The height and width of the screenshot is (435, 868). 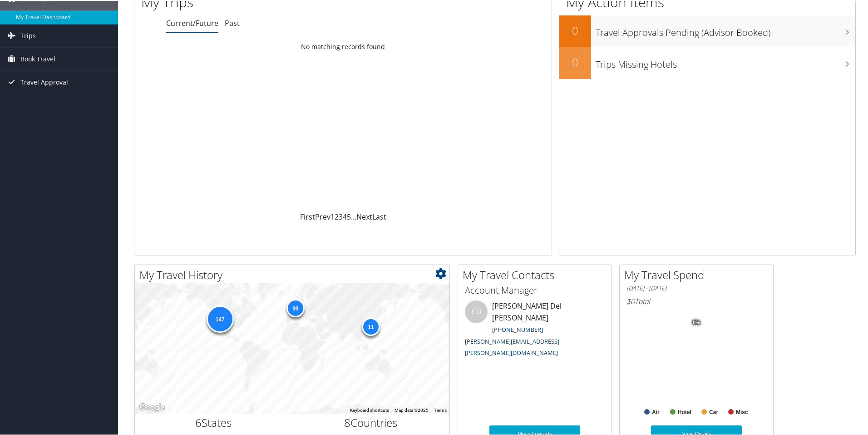 What do you see at coordinates (441, 409) in the screenshot?
I see `a: Terms (opens in new tab)` at bounding box center [441, 409].